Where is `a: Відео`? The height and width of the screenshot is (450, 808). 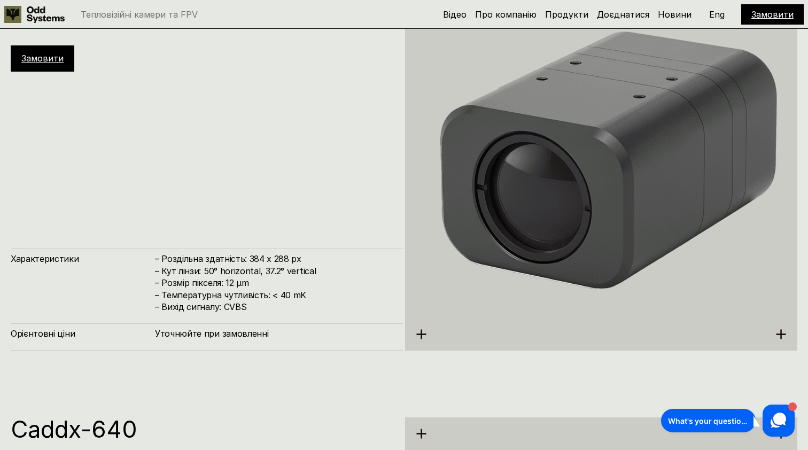 a: Відео is located at coordinates (455, 14).